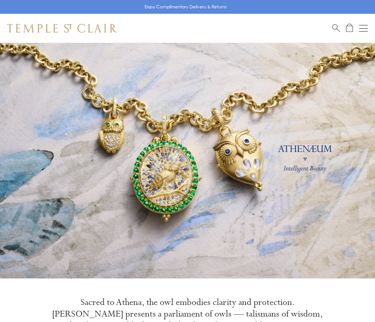  Describe the element at coordinates (349, 28) in the screenshot. I see `a: Open Shopping Bag` at that location.